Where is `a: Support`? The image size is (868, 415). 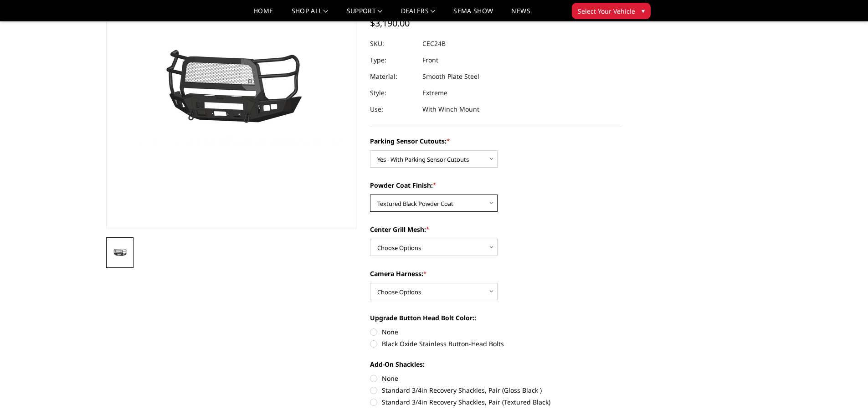
a: Support is located at coordinates (364, 14).